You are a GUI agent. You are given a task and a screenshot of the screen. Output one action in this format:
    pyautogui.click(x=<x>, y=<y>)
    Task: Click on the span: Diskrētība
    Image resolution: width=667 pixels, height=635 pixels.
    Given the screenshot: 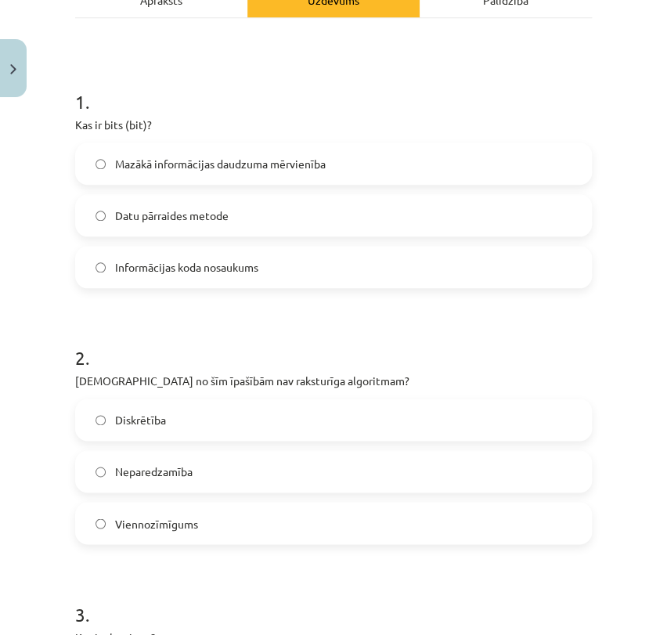 What is the action you would take?
    pyautogui.click(x=140, y=419)
    